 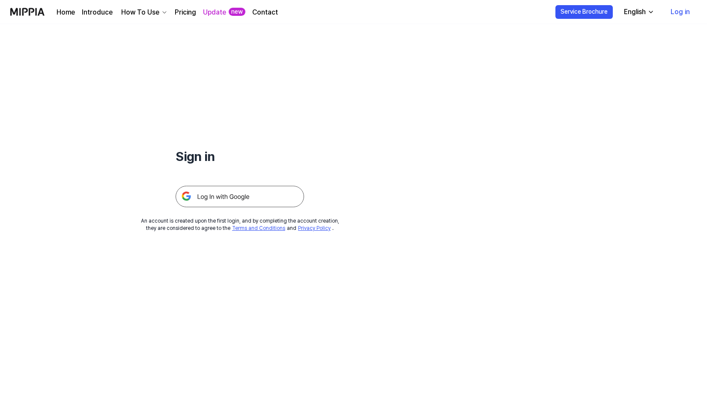 What do you see at coordinates (97, 12) in the screenshot?
I see `a: Introduce` at bounding box center [97, 12].